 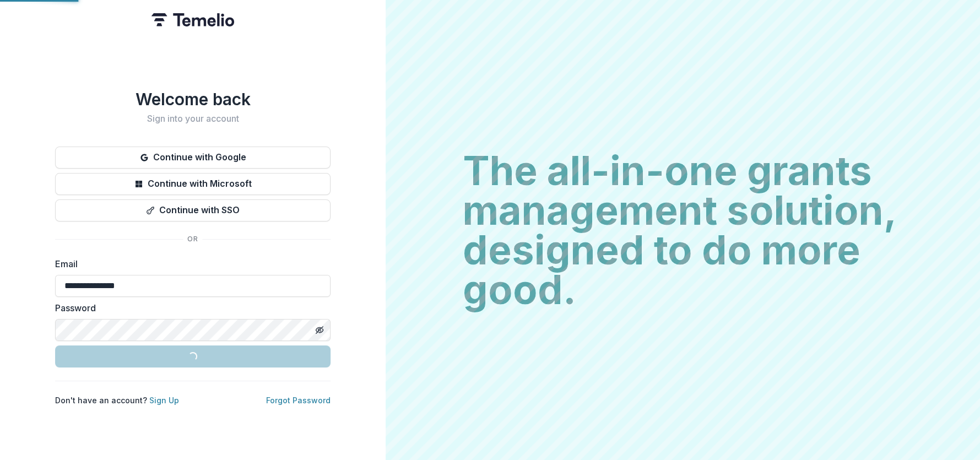 What do you see at coordinates (189, 308) in the screenshot?
I see `label: Password` at bounding box center [189, 308].